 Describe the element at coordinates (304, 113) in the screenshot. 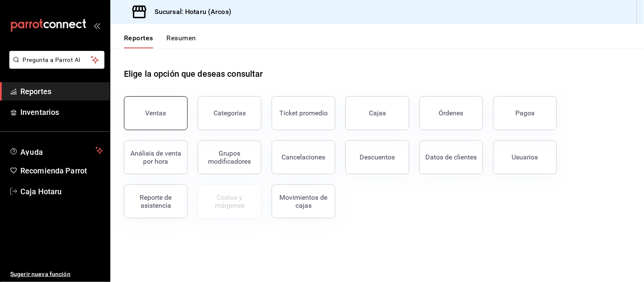

I see `div: Ticket promedio` at that location.